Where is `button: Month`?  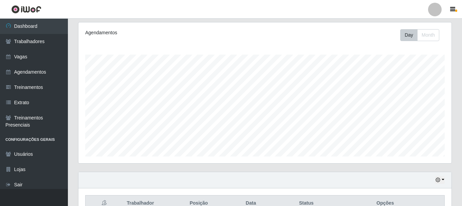
button: Month is located at coordinates (428, 35).